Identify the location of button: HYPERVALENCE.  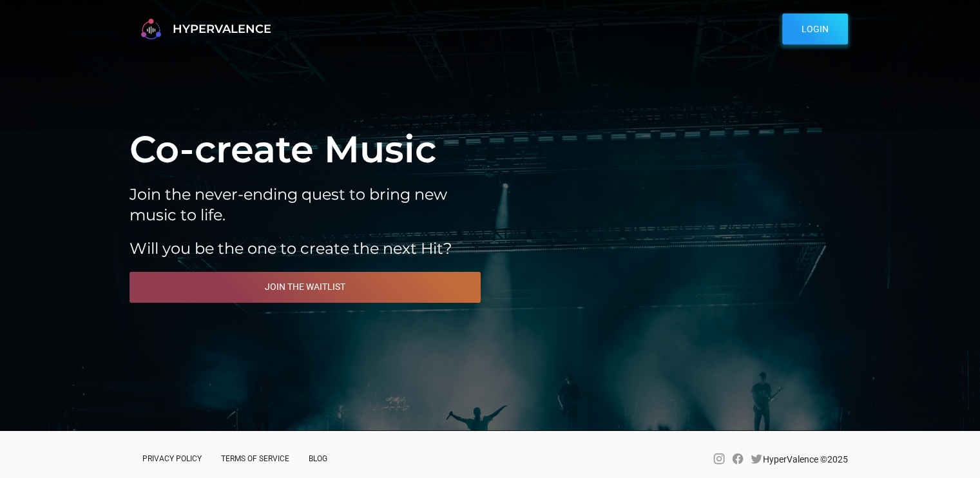
(215, 28).